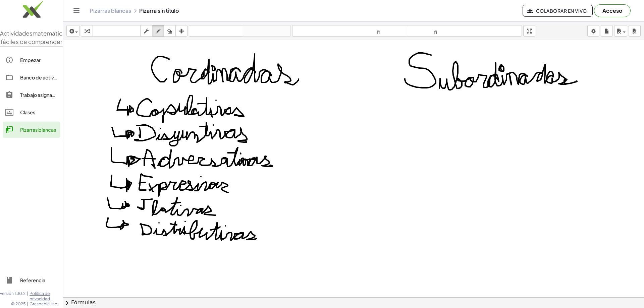 The image size is (644, 308). I want to click on font: Graspable, Inc., so click(44, 304).